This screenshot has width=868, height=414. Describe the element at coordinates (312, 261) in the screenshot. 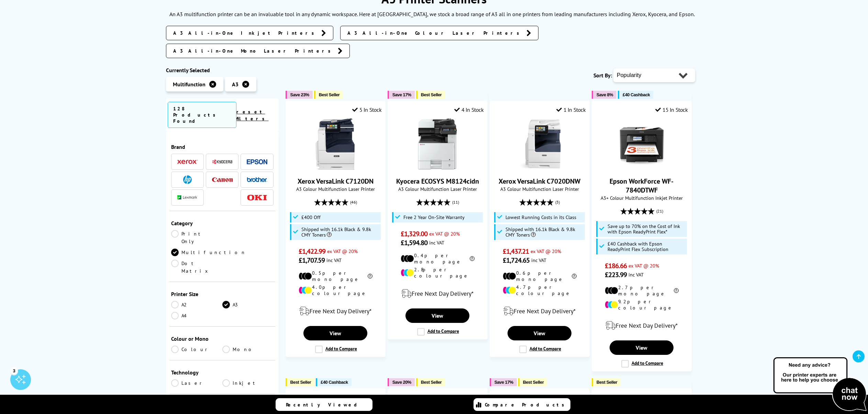

I see `span: £1,707.59` at that location.